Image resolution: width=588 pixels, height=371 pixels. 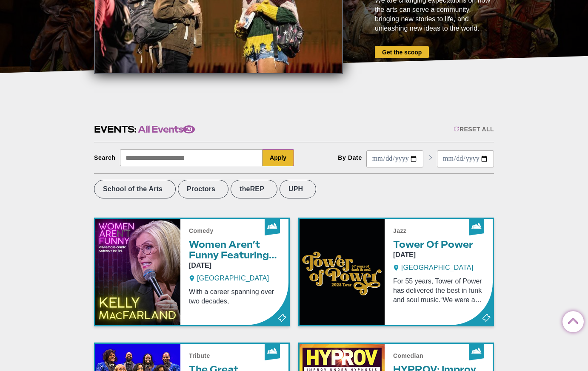 What do you see at coordinates (402, 52) in the screenshot?
I see `a: Get the scoop` at bounding box center [402, 52].